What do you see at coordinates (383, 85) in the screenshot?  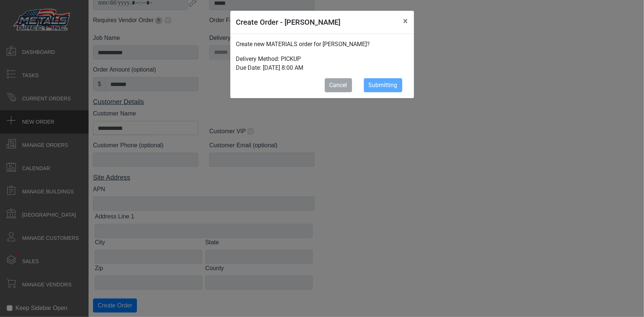 I see `button: Submitting` at bounding box center [383, 85].